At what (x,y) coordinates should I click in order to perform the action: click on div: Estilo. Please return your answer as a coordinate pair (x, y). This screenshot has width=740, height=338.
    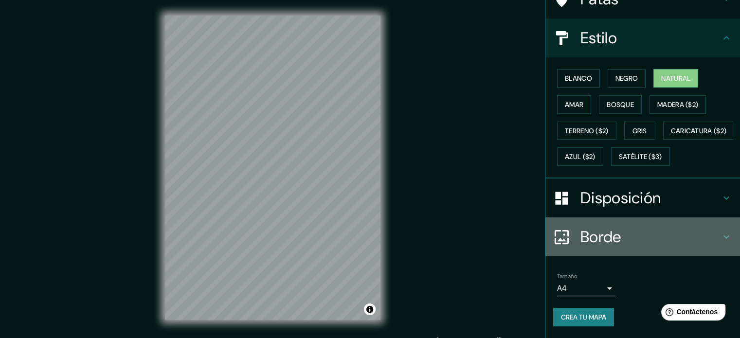
    Looking at the image, I should click on (643, 38).